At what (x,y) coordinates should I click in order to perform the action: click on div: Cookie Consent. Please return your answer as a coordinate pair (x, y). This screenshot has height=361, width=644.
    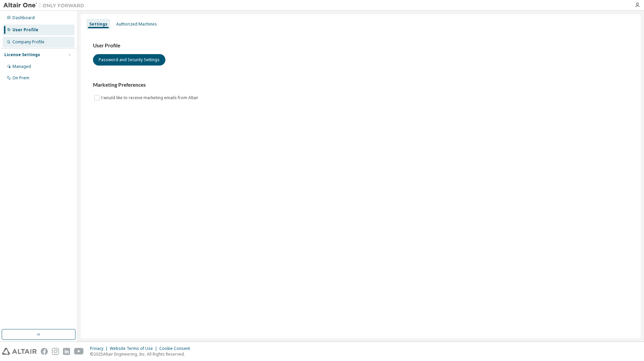
    Looking at the image, I should click on (176, 349).